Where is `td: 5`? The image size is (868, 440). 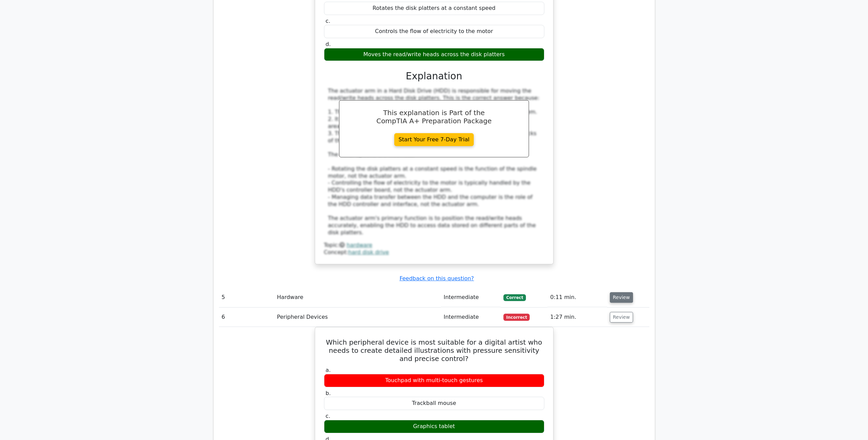 td: 5 is located at coordinates (246, 298).